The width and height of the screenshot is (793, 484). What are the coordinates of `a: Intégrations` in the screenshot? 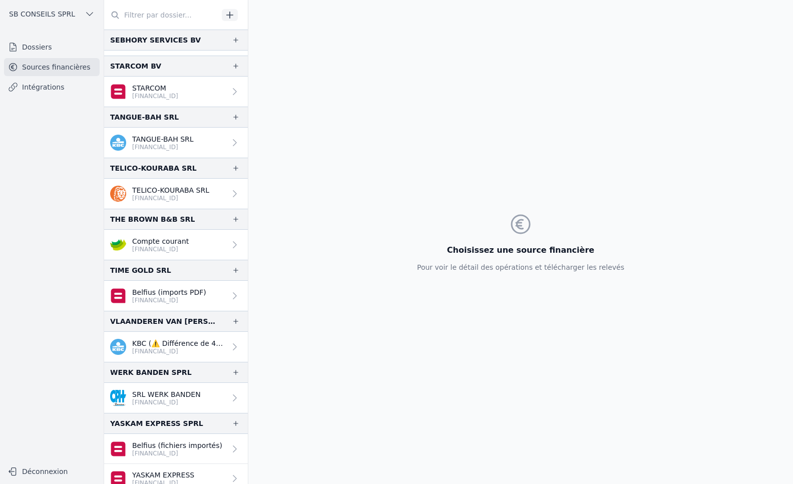 It's located at (52, 87).